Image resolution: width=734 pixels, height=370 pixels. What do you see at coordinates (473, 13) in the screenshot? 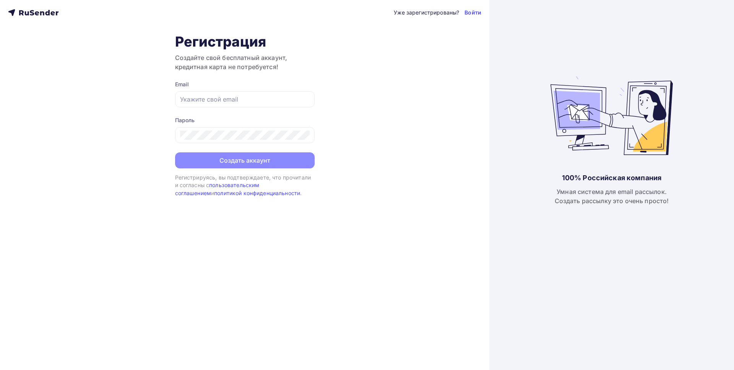
I see `a: Войти` at bounding box center [473, 13].